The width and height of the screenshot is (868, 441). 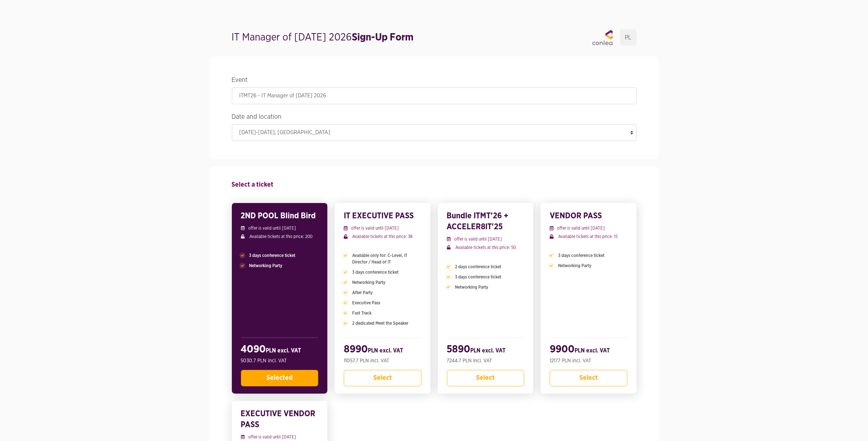 I want to click on h2: 4090, so click(x=279, y=350).